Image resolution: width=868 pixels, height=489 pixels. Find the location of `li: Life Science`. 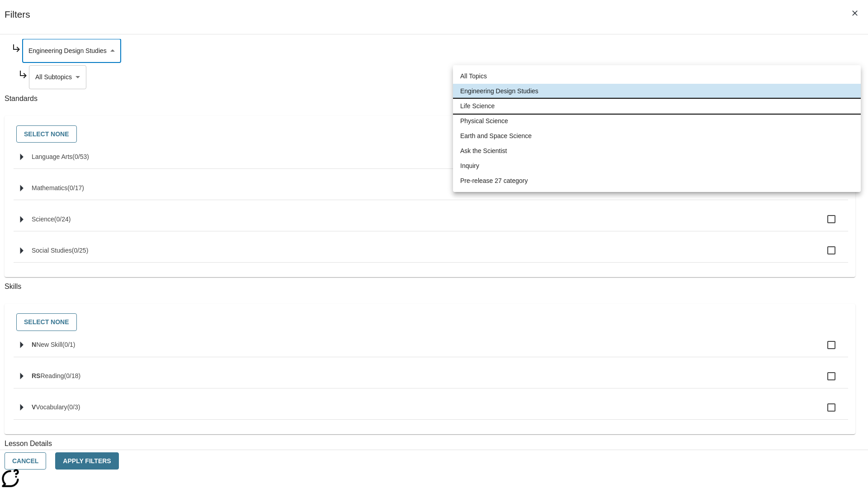

li: Life Science is located at coordinates (657, 106).